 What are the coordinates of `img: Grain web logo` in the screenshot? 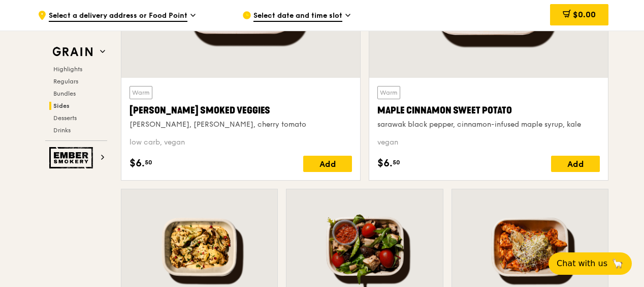 It's located at (73, 52).